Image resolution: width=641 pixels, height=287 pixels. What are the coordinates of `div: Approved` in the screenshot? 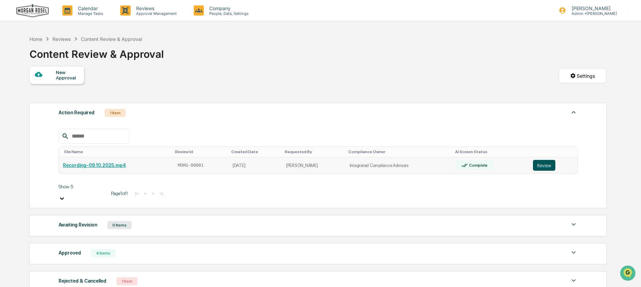 It's located at (70, 253).